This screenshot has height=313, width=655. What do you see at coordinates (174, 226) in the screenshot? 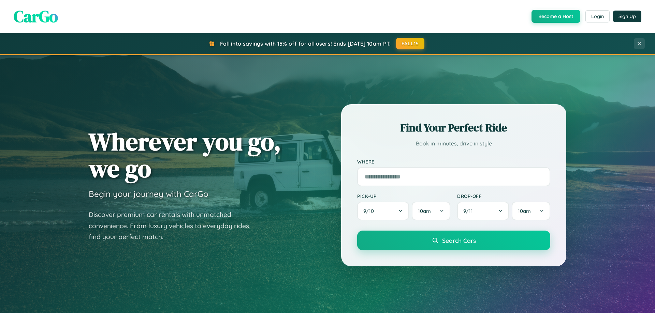
I see `p: Discover premium car rentals with unmatched convenience. From luxury vehicles to everyday rides, ...` at bounding box center [174, 226].